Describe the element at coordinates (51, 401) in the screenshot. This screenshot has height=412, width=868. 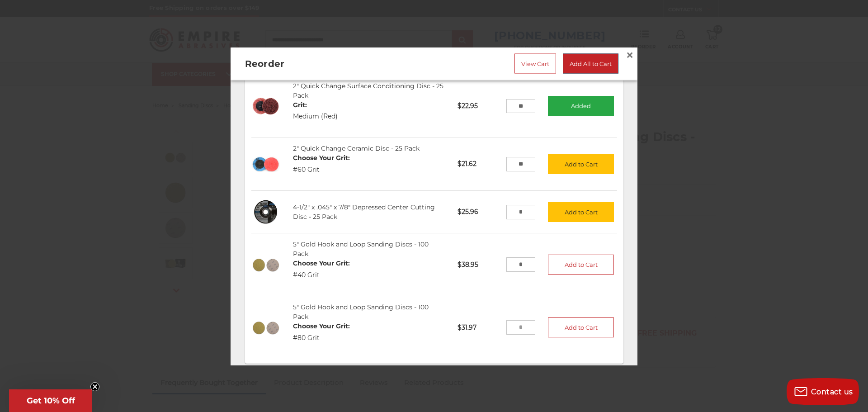
I see `div: Get 10% OffClose teaser` at that location.